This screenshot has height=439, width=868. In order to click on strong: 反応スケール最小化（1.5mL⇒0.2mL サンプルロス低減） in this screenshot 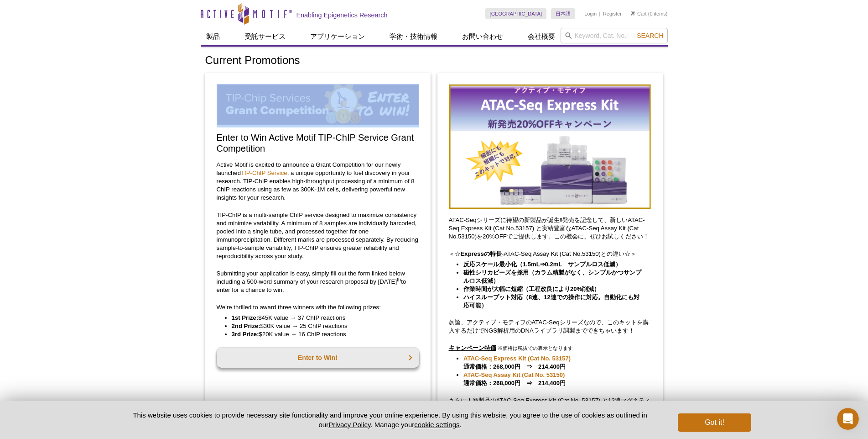, I will do `click(543, 264)`.